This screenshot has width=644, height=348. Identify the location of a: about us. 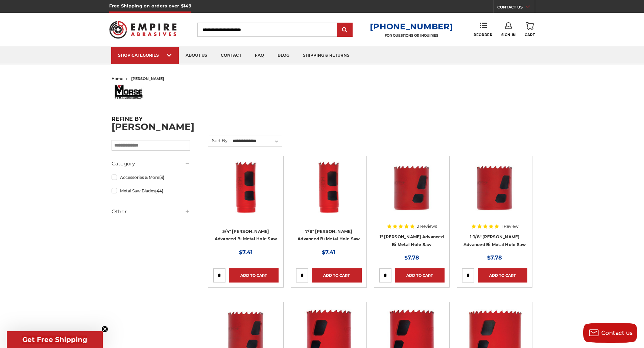
(196, 55).